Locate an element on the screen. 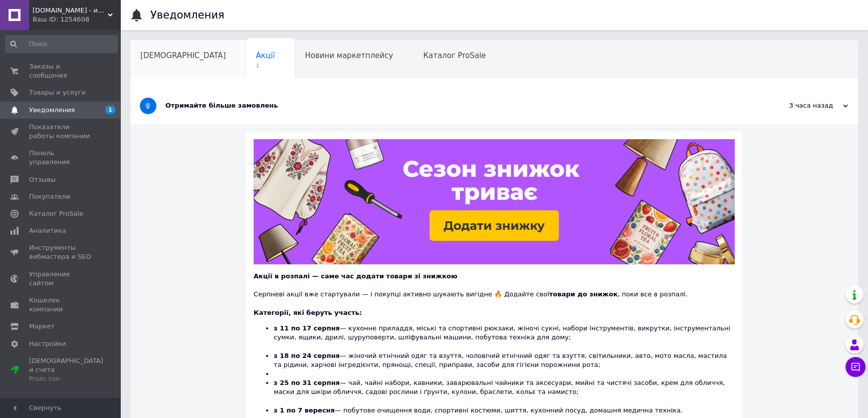 The image size is (868, 418). span: Кошелек компании is located at coordinates (60, 305).